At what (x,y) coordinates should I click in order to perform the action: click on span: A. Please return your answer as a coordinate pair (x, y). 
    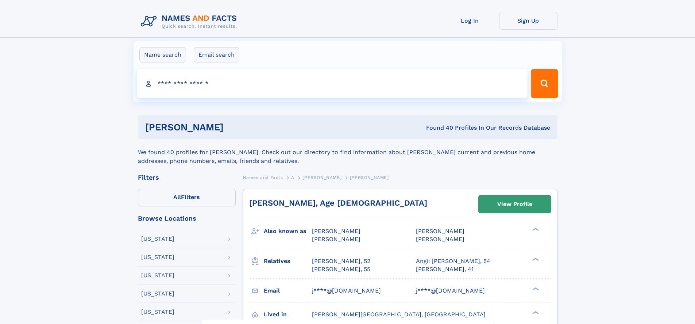
    Looking at the image, I should click on (293, 177).